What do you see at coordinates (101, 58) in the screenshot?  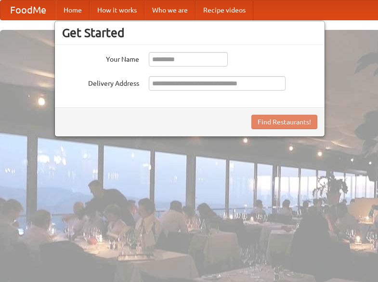 I see `label: Your Name` at bounding box center [101, 58].